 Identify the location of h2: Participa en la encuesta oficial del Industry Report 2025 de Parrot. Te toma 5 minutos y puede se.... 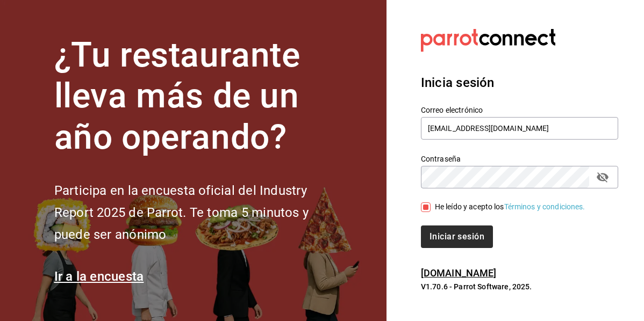
(199, 213).